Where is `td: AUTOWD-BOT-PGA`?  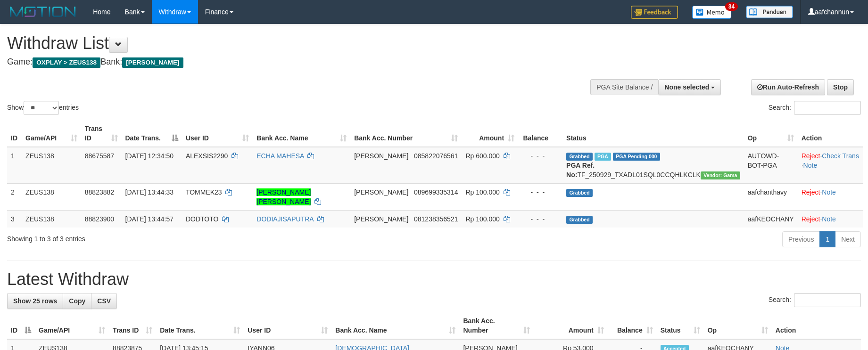
td: AUTOWD-BOT-PGA is located at coordinates (771, 166).